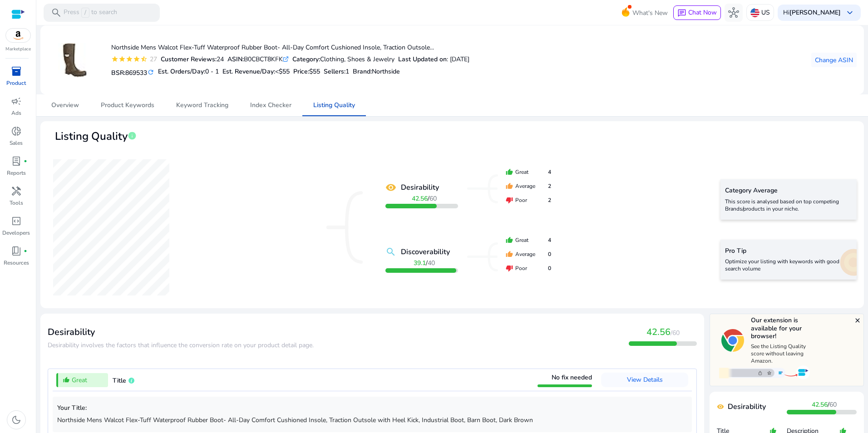 The image size is (868, 433). Describe the element at coordinates (132, 135) in the screenshot. I see `span: info` at that location.